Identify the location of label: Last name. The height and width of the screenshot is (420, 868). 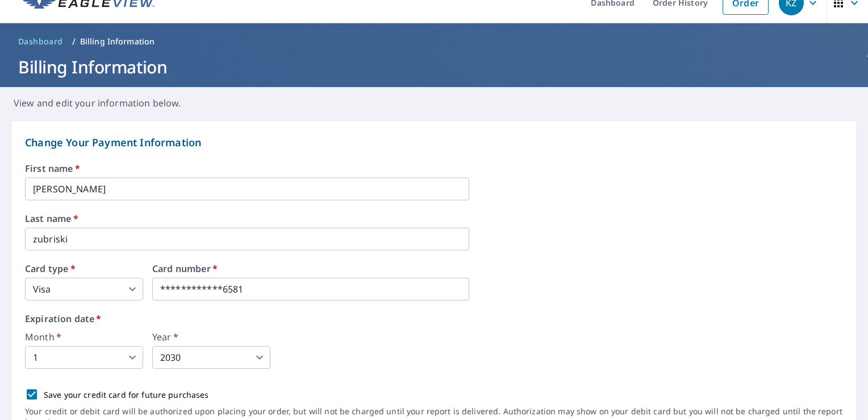
(434, 219).